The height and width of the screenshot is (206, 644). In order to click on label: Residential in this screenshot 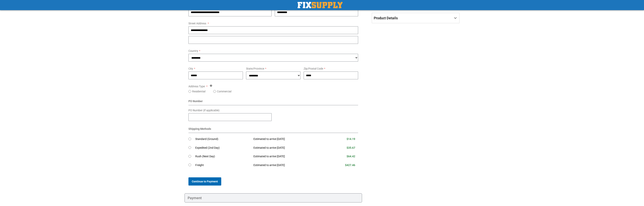, I will do `click(199, 92)`.